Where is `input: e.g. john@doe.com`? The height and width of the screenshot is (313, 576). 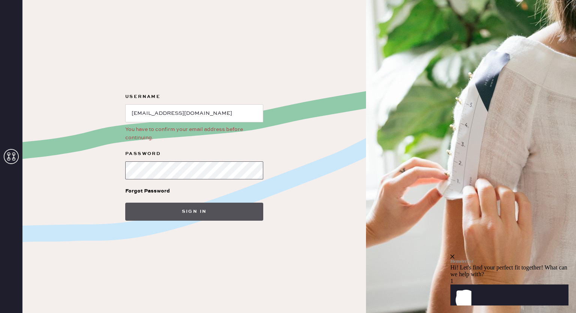 input: e.g. john@doe.com is located at coordinates (194, 113).